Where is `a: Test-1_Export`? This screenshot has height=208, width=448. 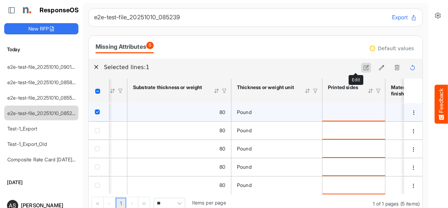
a: Test-1_Export is located at coordinates (22, 128).